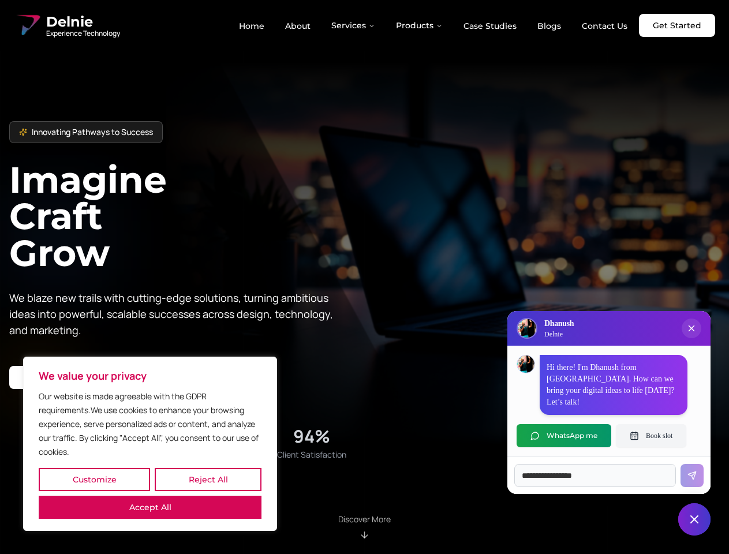 The width and height of the screenshot is (729, 554). I want to click on span: Delnie, so click(83, 22).